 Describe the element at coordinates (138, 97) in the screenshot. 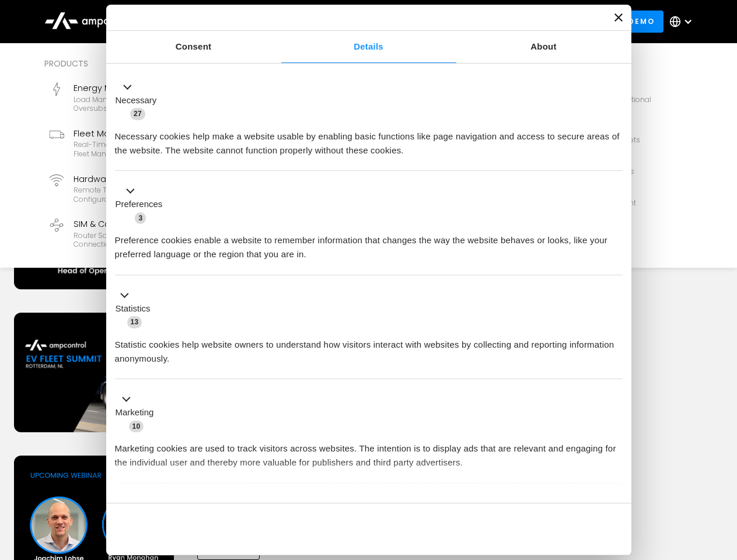

I see `a: Energy ManagementLoad management, cost optimization, oversubscription` at that location.